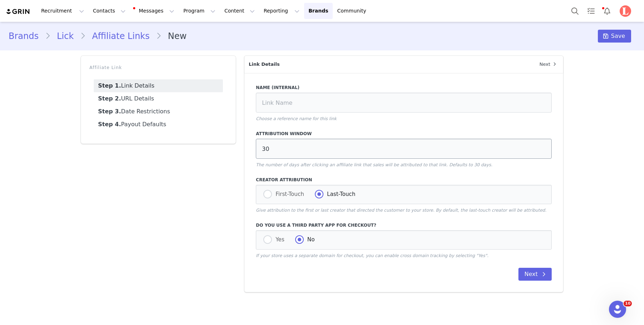 Image resolution: width=644 pixels, height=325 pixels. Describe the element at coordinates (404, 165) in the screenshot. I see `p: The number of days after clicking an affiliate link that sales will be attributed to that link. D...` at that location.